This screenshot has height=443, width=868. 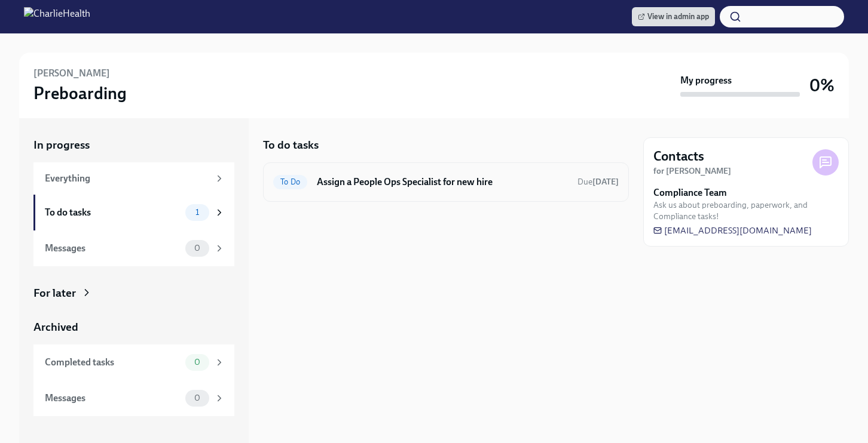 What do you see at coordinates (598, 182) in the screenshot?
I see `span: Due` at bounding box center [598, 182].